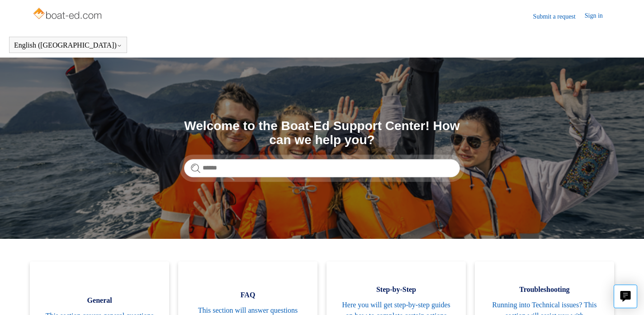 The image size is (644, 315). What do you see at coordinates (248, 295) in the screenshot?
I see `span: FAQ` at bounding box center [248, 295].